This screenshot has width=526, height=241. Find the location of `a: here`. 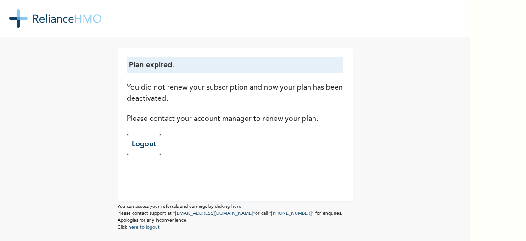

a: here is located at coordinates (236, 206).